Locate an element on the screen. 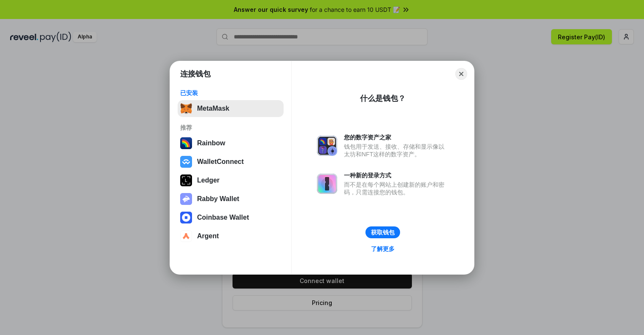  div: 一种新的登录方式 is located at coordinates (396, 175).